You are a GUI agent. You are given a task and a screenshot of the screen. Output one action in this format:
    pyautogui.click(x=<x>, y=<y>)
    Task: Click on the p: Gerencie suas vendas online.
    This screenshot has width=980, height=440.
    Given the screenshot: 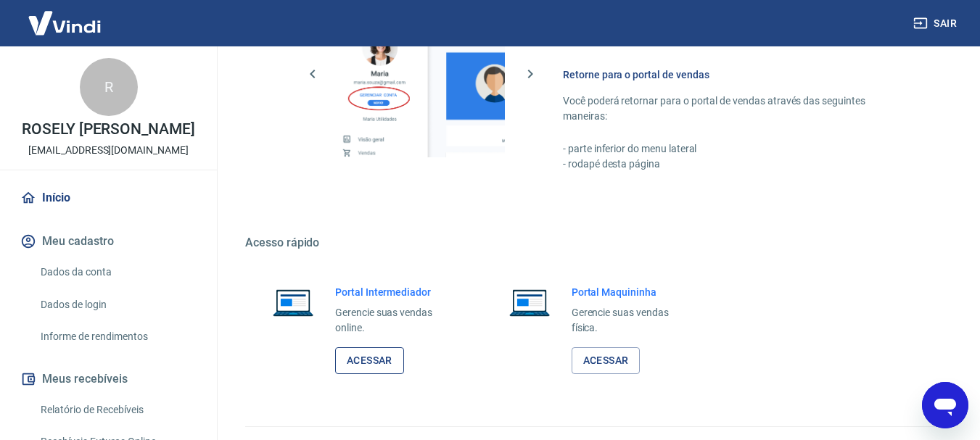 What is the action you would take?
    pyautogui.click(x=395, y=320)
    